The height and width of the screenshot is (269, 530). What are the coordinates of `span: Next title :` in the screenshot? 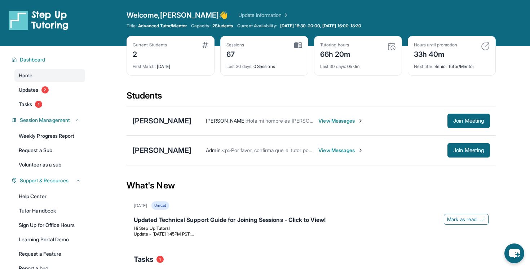 It's located at (423, 66).